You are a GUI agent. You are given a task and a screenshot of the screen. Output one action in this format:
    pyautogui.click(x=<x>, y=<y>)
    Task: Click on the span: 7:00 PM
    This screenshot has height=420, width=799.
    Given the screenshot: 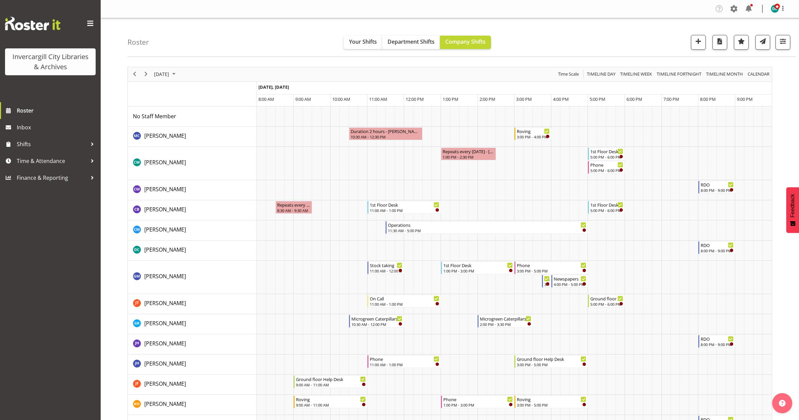 What is the action you would take?
    pyautogui.click(x=672, y=99)
    